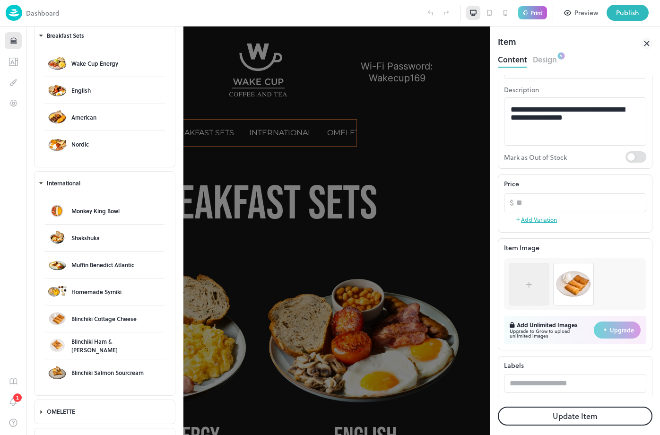 The image size is (660, 435). What do you see at coordinates (95, 211) in the screenshot?
I see `div: Monkey King Bowl` at bounding box center [95, 211].